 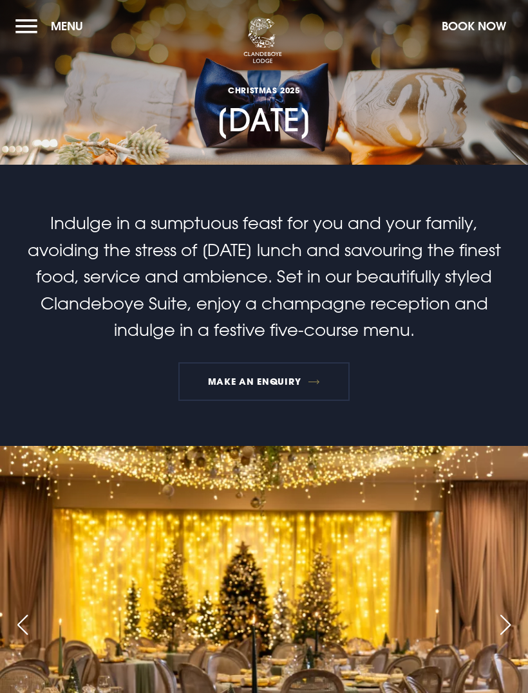 I want to click on button: Book Now, so click(x=474, y=26).